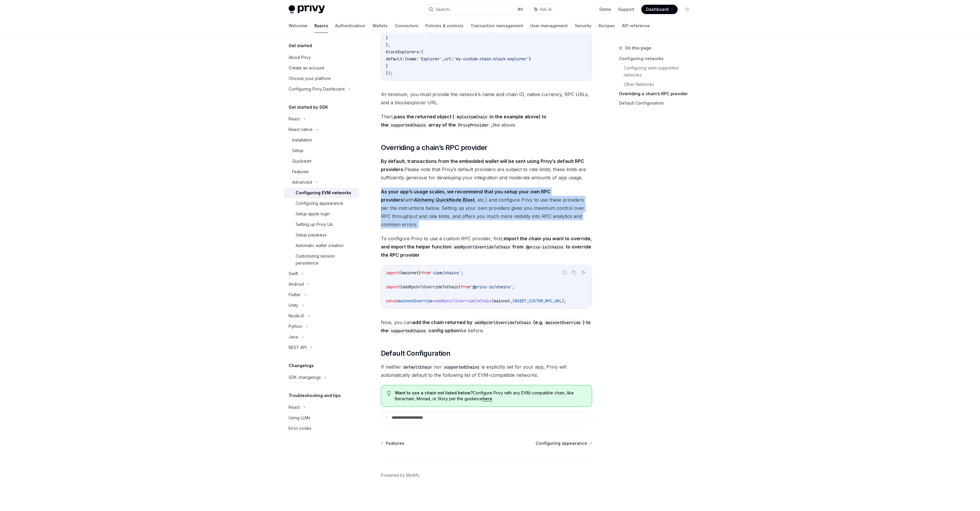 This screenshot has height=511, width=980. Describe the element at coordinates (300, 57) in the screenshot. I see `div: About Privy` at that location.